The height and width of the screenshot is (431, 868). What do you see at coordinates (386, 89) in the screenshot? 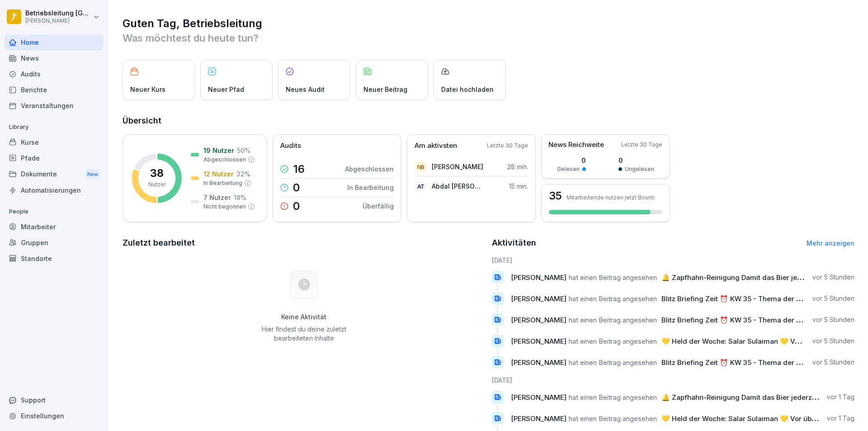
I see `p: Neuer Beitrag` at bounding box center [386, 89].